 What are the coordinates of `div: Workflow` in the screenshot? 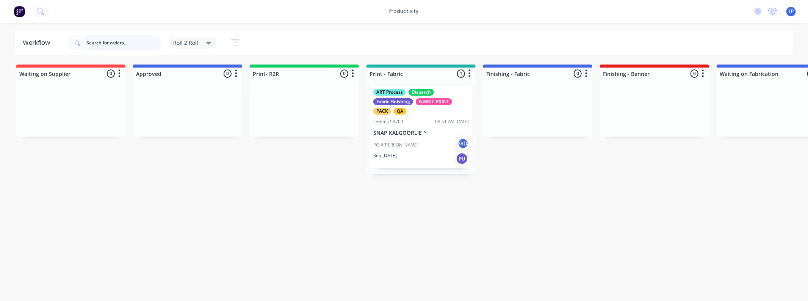 It's located at (38, 43).